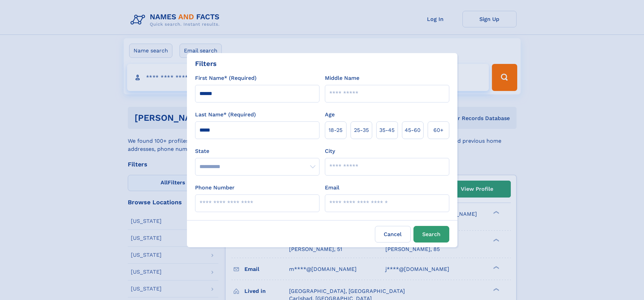  What do you see at coordinates (258, 151) in the screenshot?
I see `label: State` at bounding box center [258, 151].